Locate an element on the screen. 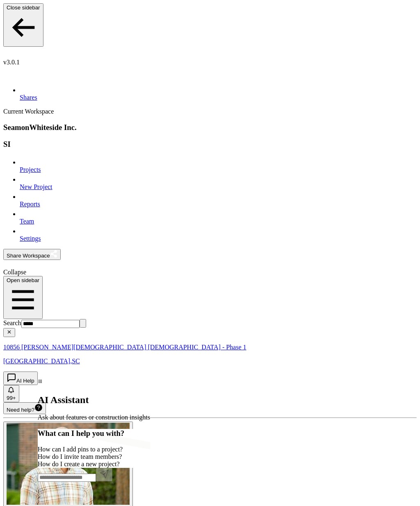 The width and height of the screenshot is (420, 506). button: Close sidebar is located at coordinates (23, 25).